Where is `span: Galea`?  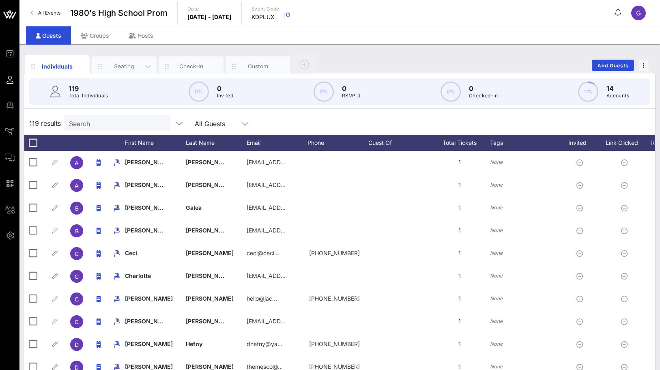
span: Galea is located at coordinates (193, 207).